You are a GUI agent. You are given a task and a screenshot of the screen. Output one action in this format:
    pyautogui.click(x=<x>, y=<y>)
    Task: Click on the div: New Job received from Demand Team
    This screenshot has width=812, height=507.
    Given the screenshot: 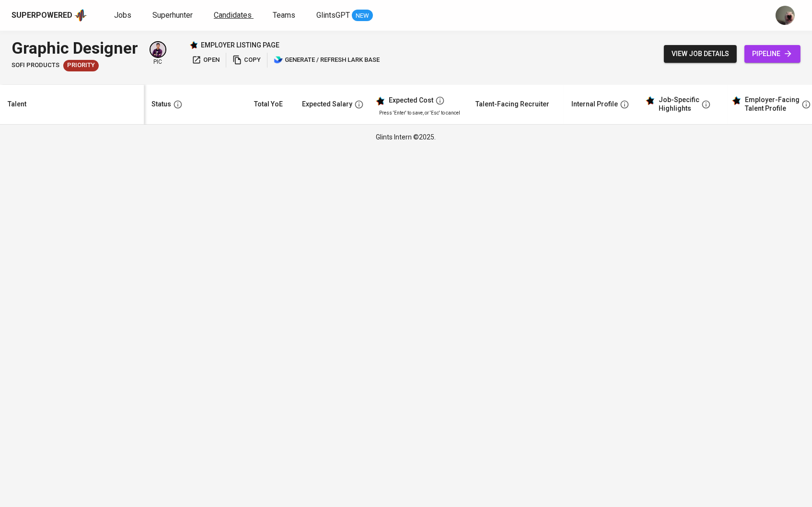 What is the action you would take?
    pyautogui.click(x=81, y=66)
    